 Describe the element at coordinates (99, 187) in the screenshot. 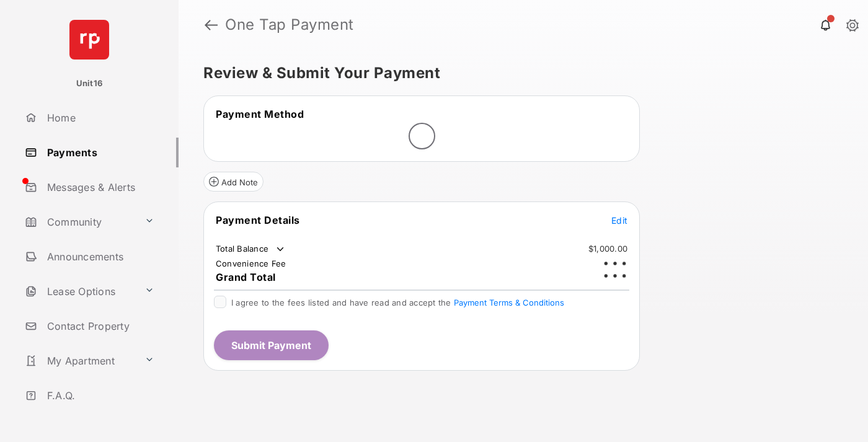

I see `a: Messages & Alerts` at that location.